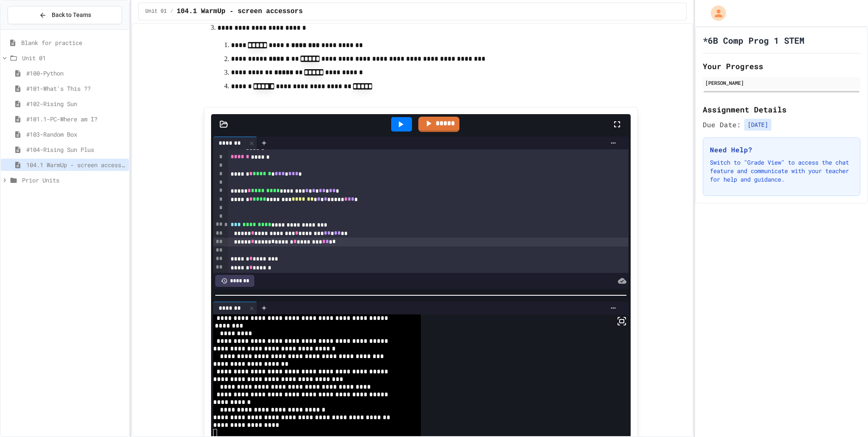  Describe the element at coordinates (76, 73) in the screenshot. I see `span: #100-Python` at that location.